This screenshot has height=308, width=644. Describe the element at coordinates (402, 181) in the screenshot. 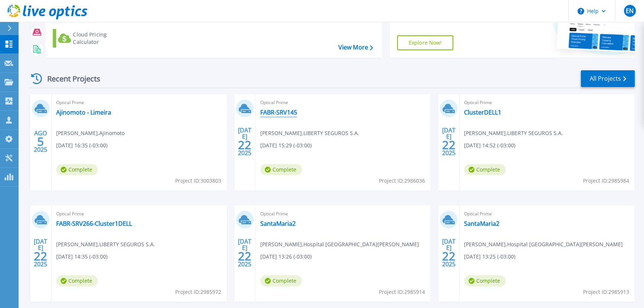

I see `span: Project ID: 2986036` at that location.